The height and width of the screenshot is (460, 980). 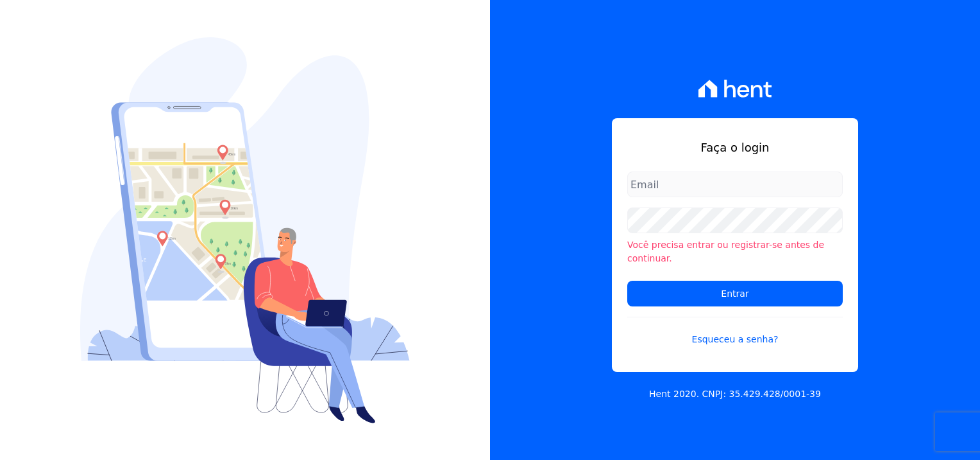 I want to click on input: Email, so click(x=735, y=184).